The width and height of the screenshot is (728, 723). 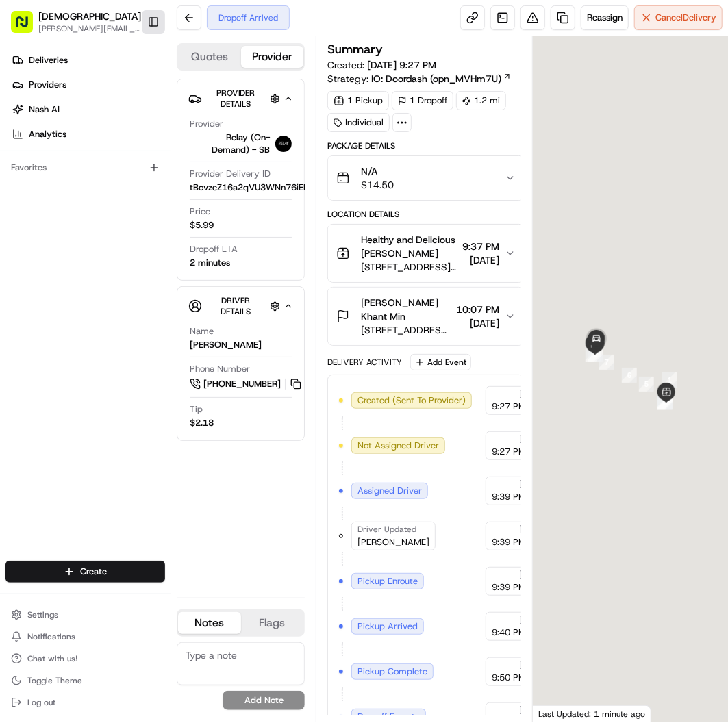 What do you see at coordinates (355, 49) in the screenshot?
I see `h3: Summary` at bounding box center [355, 49].